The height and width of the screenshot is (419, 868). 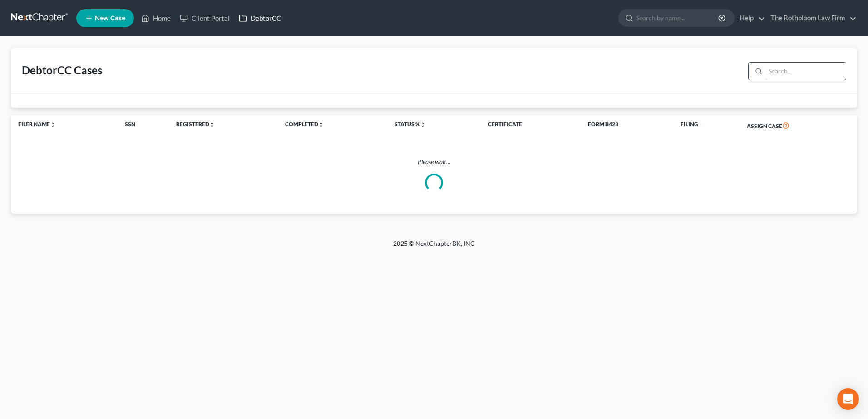 What do you see at coordinates (260, 18) in the screenshot?
I see `a: DebtorCC` at bounding box center [260, 18].